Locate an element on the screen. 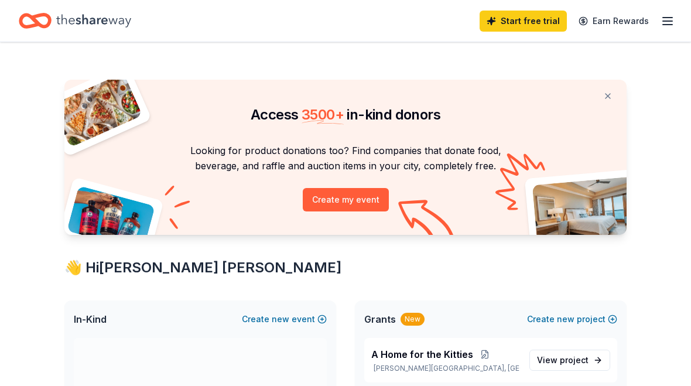 The width and height of the screenshot is (691, 386). span: View is located at coordinates (562, 360).